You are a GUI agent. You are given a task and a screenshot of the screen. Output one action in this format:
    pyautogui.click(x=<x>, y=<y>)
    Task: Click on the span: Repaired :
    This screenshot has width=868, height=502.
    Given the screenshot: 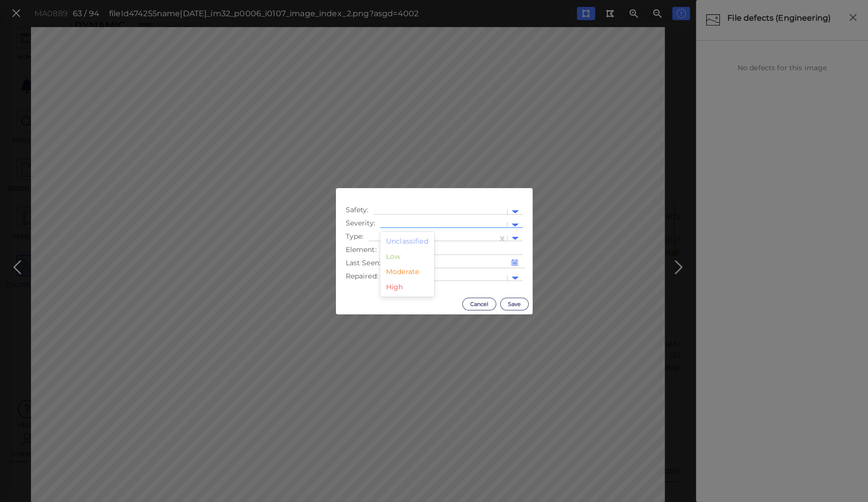 What is the action you would take?
    pyautogui.click(x=362, y=276)
    